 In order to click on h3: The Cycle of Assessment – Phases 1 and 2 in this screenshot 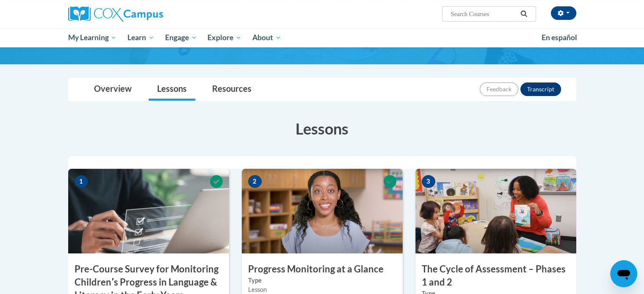, I will do `click(496, 276)`.